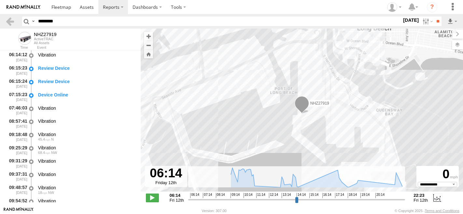 The width and height of the screenshot is (463, 214). What do you see at coordinates (33, 21) in the screenshot?
I see `label: Search Query` at bounding box center [33, 21].